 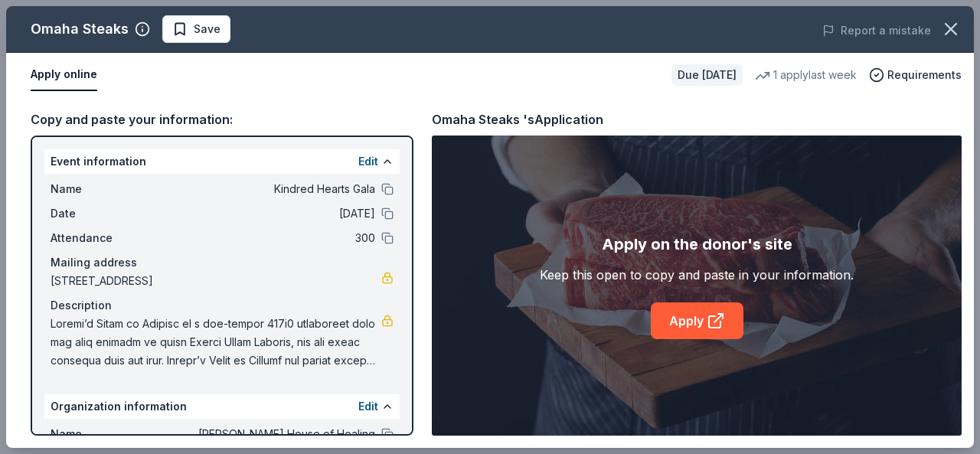 What do you see at coordinates (924, 75) in the screenshot?
I see `span: Requirements` at bounding box center [924, 75].